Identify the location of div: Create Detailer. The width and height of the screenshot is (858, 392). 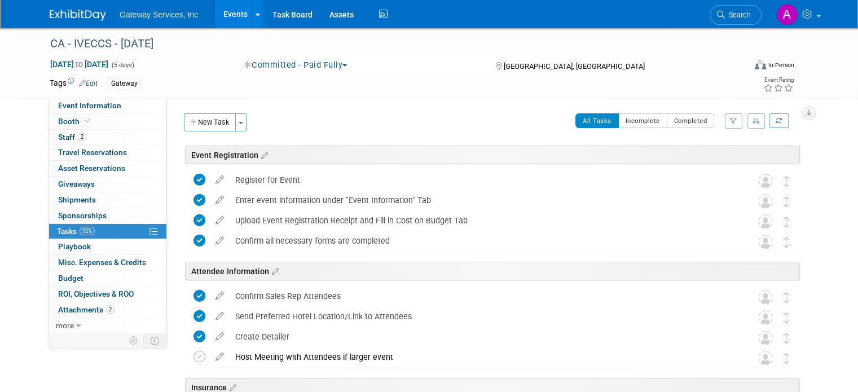
(482, 337).